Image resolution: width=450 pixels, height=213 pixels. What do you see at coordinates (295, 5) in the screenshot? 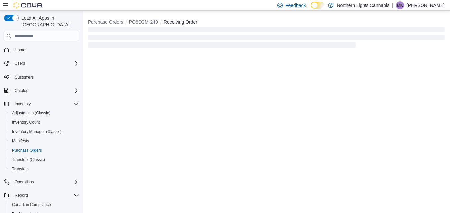
I see `span: Feedback` at bounding box center [295, 5].